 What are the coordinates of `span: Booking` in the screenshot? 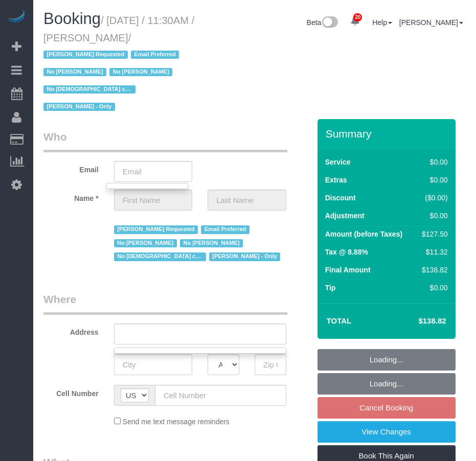 It's located at (72, 18).